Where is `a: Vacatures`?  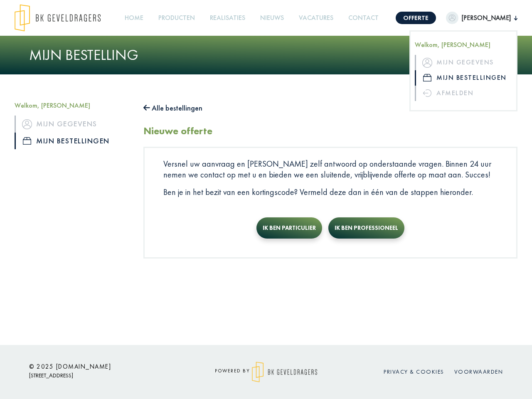 a: Vacatures is located at coordinates (316, 18).